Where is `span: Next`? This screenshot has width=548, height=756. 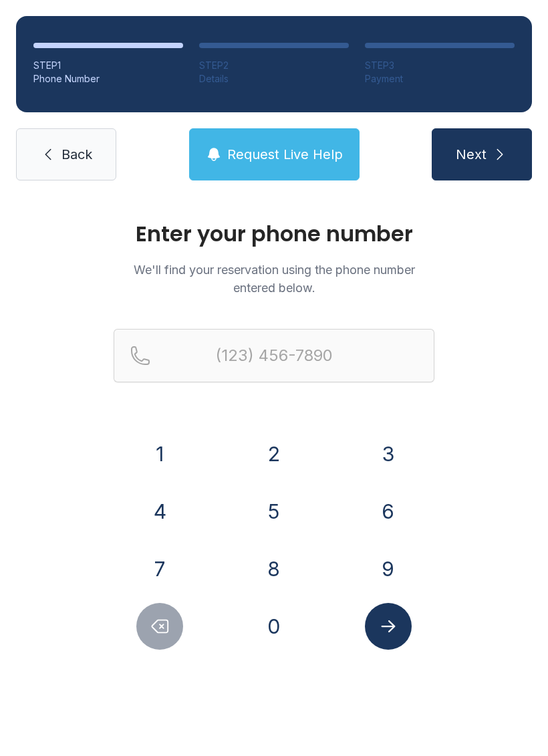
span: Next is located at coordinates (471, 154).